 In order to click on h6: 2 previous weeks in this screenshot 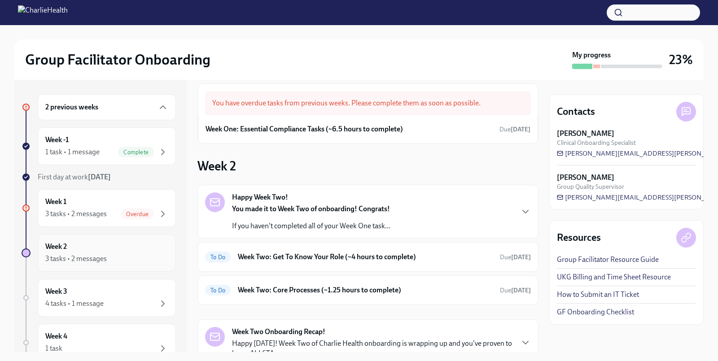, I will do `click(72, 107)`.